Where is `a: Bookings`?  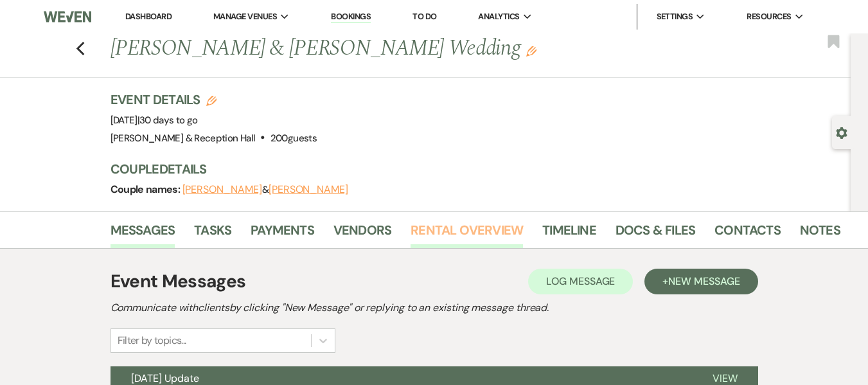
a: Bookings is located at coordinates (351, 16).